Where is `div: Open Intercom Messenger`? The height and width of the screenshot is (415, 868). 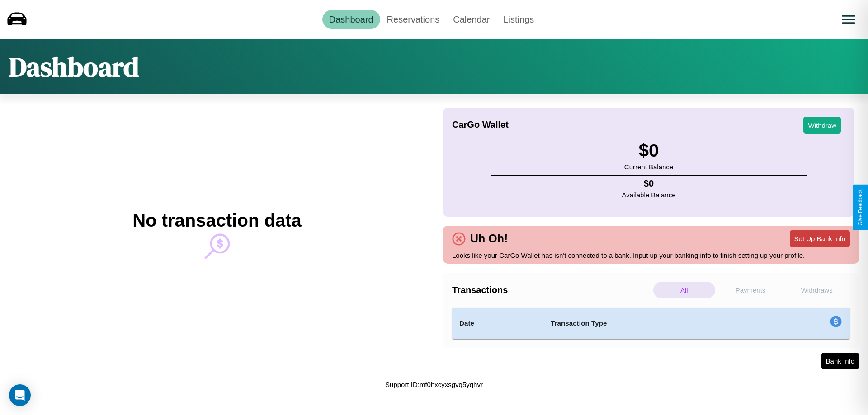 div: Open Intercom Messenger is located at coordinates (20, 395).